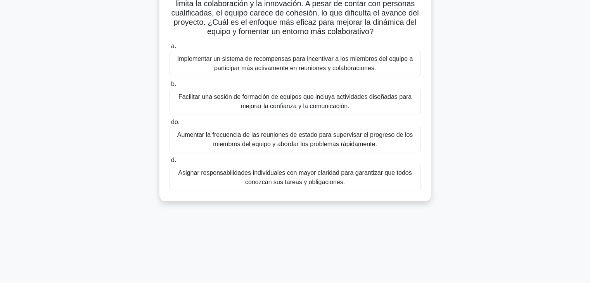  Describe the element at coordinates (295, 177) in the screenshot. I see `font: Asignar responsabilidades individuales con mayor claridad para garantizar que todos conozcan sus ...` at that location.